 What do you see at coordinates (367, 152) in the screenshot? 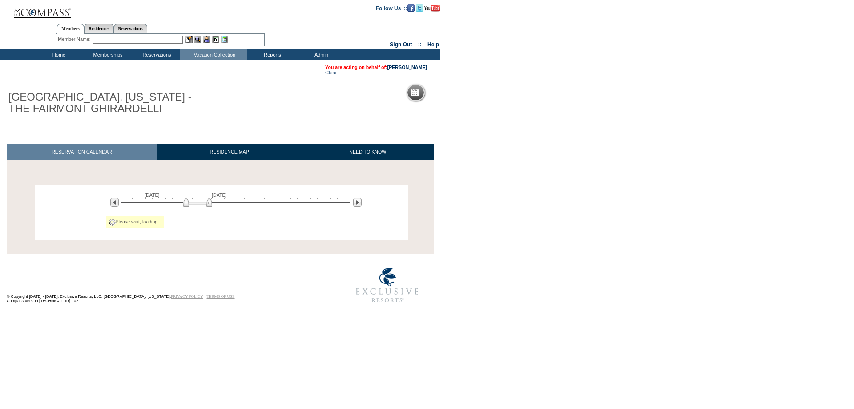
I see `a: NEED TO KNOW` at bounding box center [367, 152].